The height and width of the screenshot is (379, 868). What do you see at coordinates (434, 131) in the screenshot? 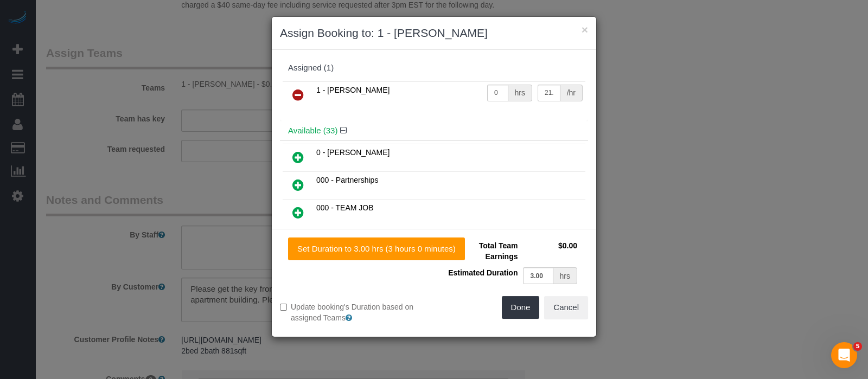
I see `h4: Available (33)` at bounding box center [434, 131].